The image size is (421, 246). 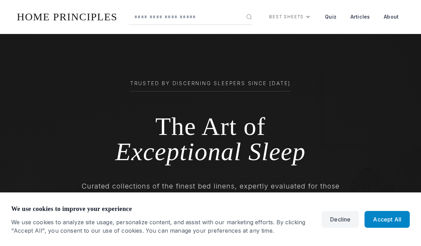 I want to click on div: Best Sheets, so click(x=290, y=17).